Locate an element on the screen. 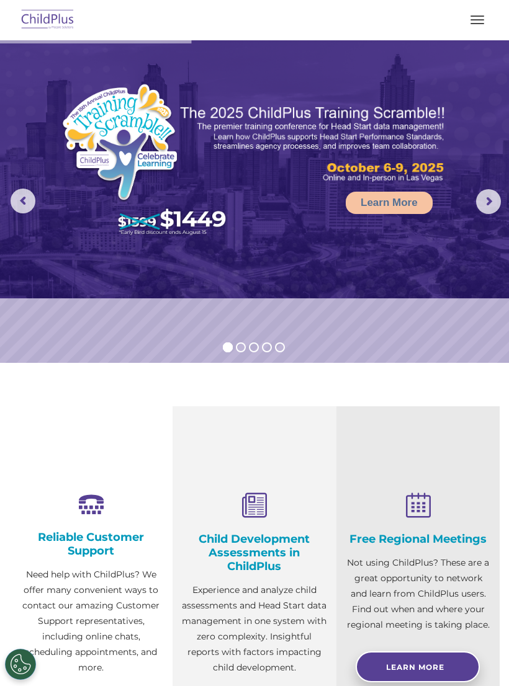 This screenshot has width=509, height=686. span: Learn More is located at coordinates (415, 667).